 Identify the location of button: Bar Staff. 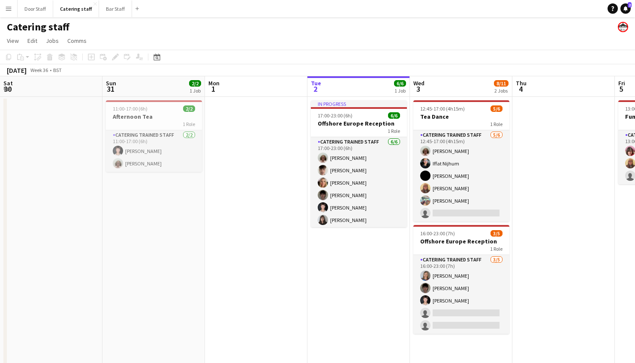
(115, 9).